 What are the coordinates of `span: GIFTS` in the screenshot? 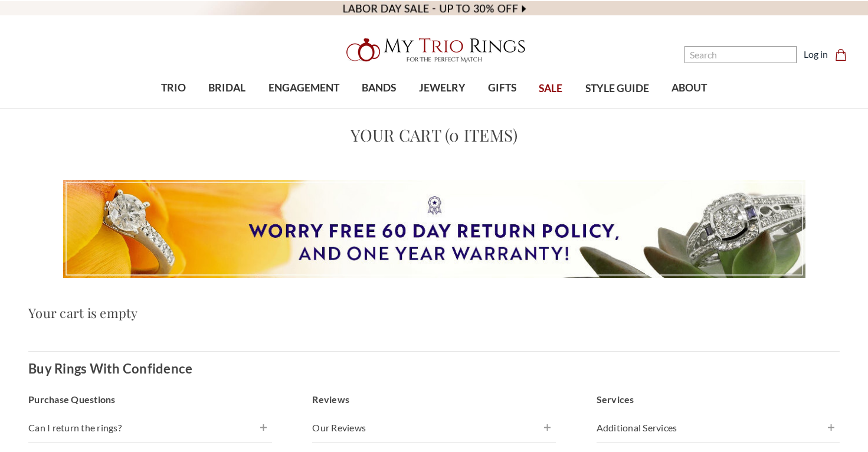 It's located at (502, 88).